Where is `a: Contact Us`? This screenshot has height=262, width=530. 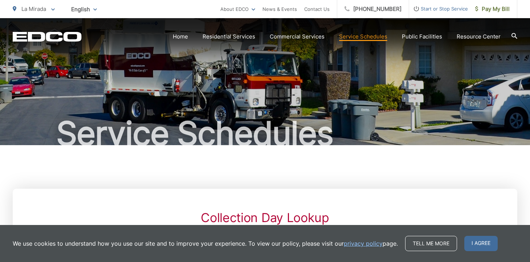
a: Contact Us is located at coordinates (317, 9).